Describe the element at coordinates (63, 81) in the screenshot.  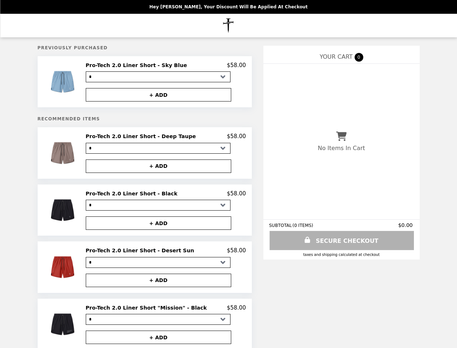
I see `img: Pro-Tech 2.0 Liner Short - Sky Blue` at that location.